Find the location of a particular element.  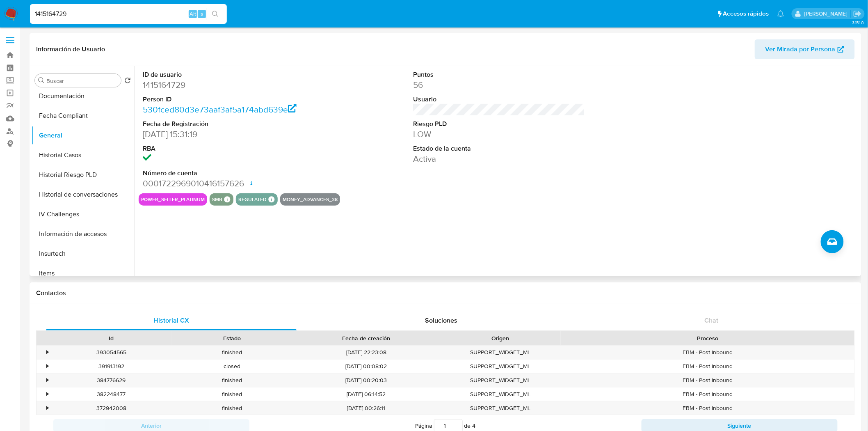

h1: Contactos is located at coordinates (446, 293).